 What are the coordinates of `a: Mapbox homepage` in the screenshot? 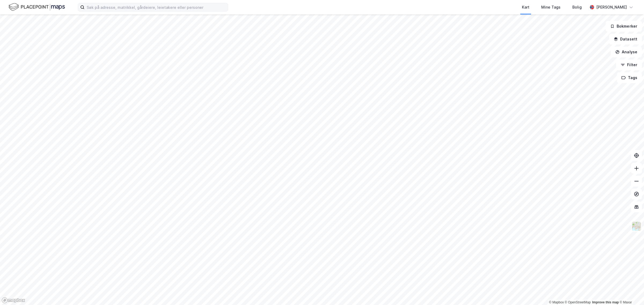 It's located at (13, 300).